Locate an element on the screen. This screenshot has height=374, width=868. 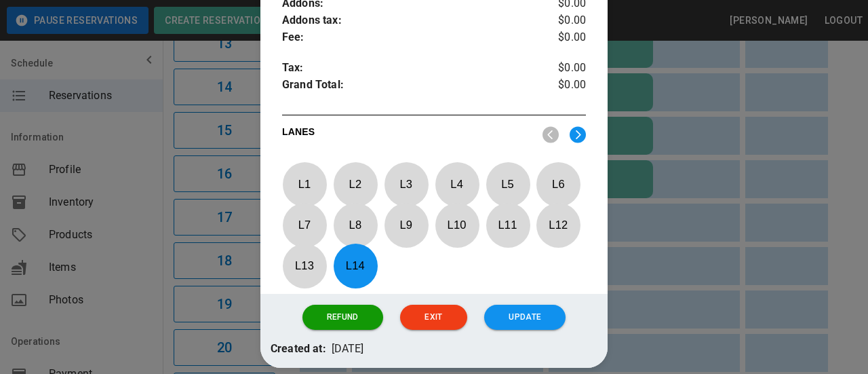
p: Created at: is located at coordinates (299, 349).